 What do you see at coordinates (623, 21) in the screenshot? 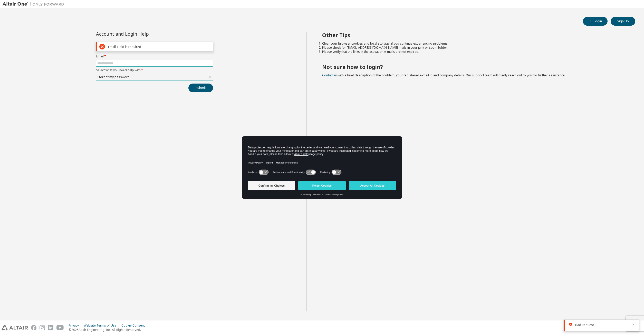
I see `button: Sign Up` at bounding box center [623, 21].